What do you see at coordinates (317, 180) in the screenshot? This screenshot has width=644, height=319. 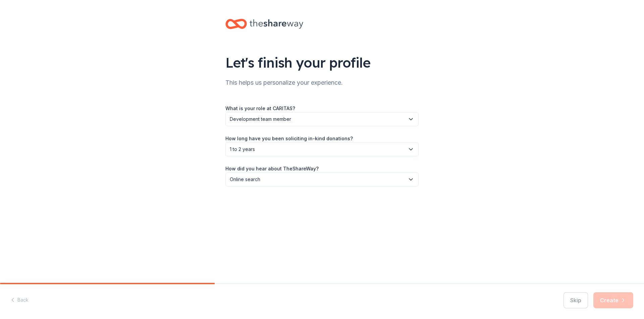 I see `span: Online search` at bounding box center [317, 180].